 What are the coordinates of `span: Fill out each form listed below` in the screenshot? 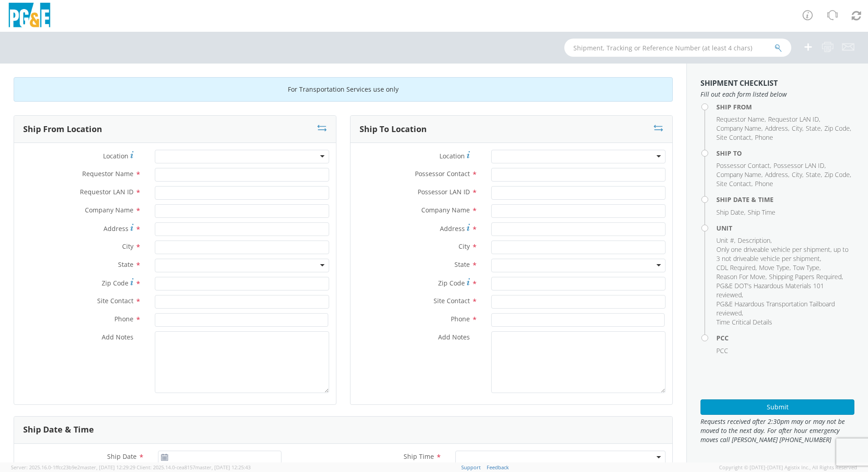 It's located at (777, 95).